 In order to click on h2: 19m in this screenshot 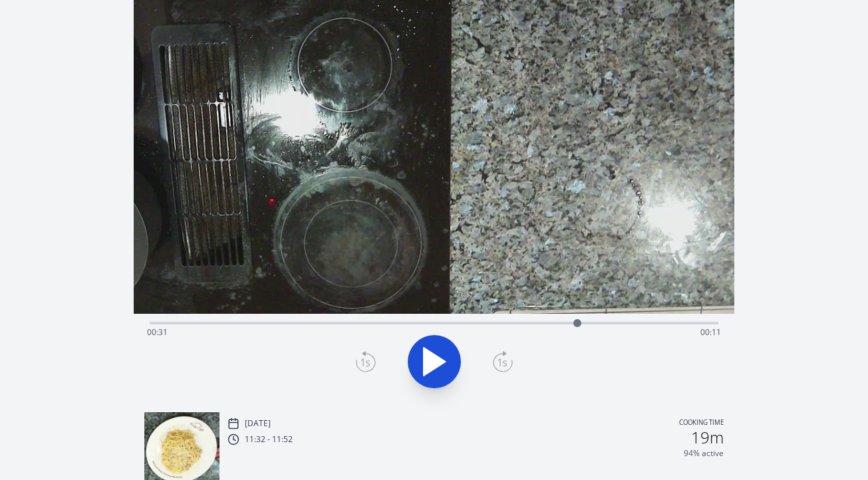, I will do `click(707, 438)`.